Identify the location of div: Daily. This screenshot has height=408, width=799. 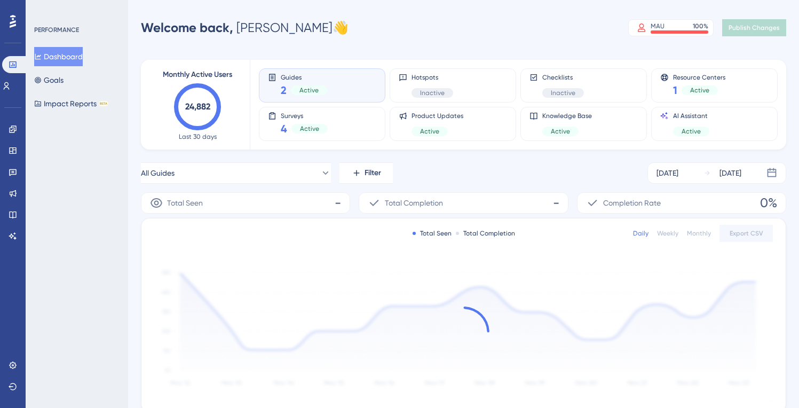
(641, 233).